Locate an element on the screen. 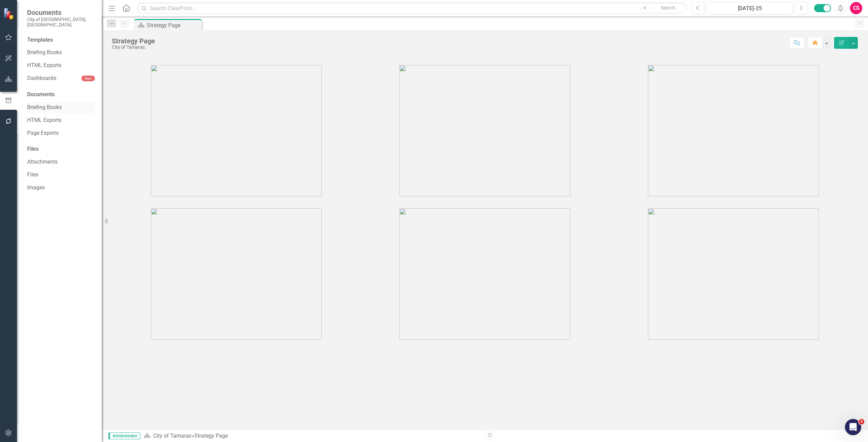  div: Templates is located at coordinates (61, 40).